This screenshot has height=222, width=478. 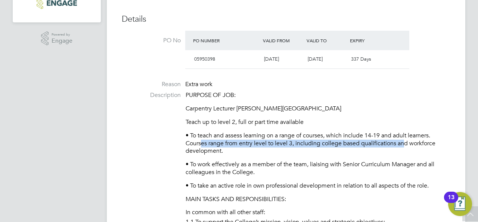 What do you see at coordinates (318, 199) in the screenshot?
I see `p: MAIN TASKS AND RESPONSIBILITIES:` at bounding box center [318, 199].